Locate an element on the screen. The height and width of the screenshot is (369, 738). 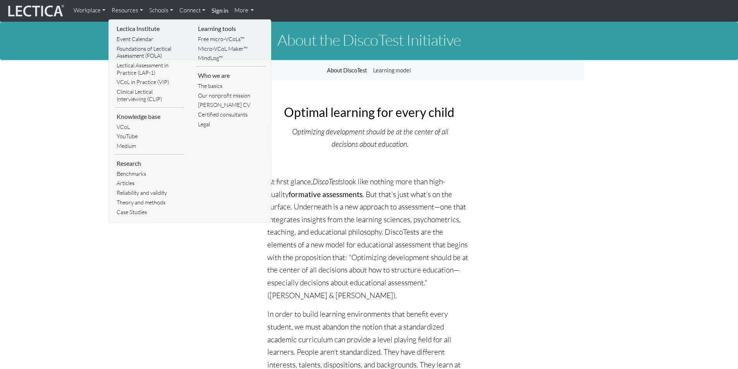
a: MindLog™ is located at coordinates (231, 58).